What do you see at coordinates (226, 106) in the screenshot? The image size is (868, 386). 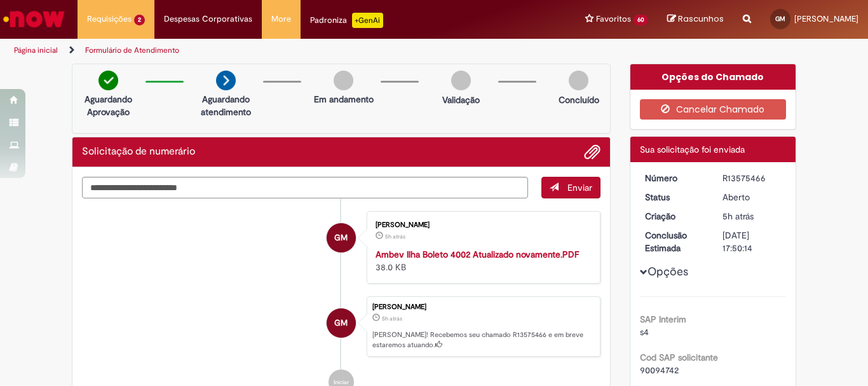 I see `p: Aguardando atendimento` at bounding box center [226, 106].